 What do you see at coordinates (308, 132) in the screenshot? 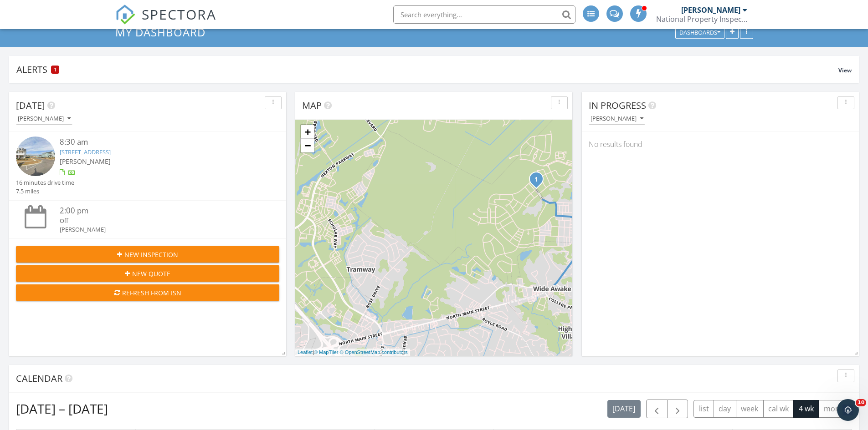
I see `a: Zoom in` at bounding box center [308, 132].